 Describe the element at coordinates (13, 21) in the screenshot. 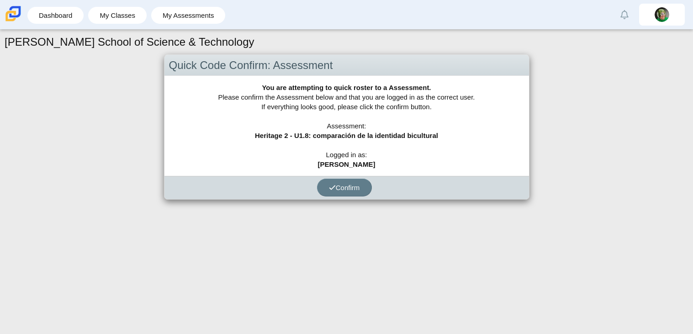

I see `a: Carmen School of Science & Technology` at that location.